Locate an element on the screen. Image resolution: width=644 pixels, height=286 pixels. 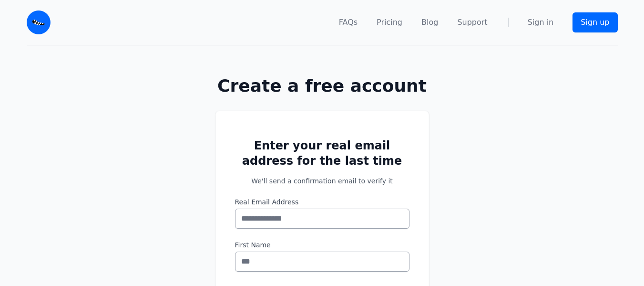
h1: Create a free account is located at coordinates (322, 86).